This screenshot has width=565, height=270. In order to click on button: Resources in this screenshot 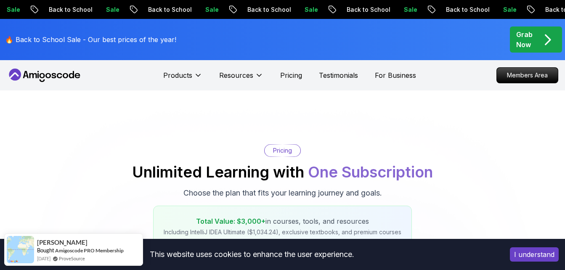, I will do `click(241, 79)`.